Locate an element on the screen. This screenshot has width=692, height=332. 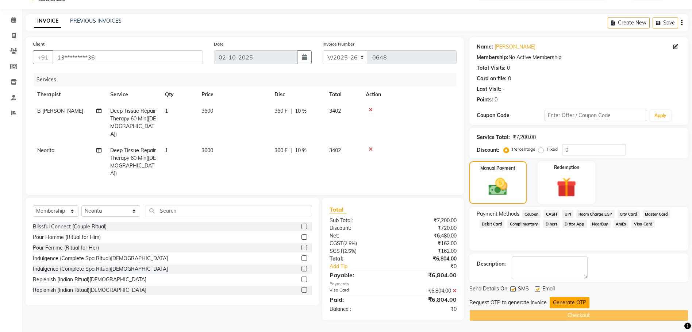
span: Dittor App is located at coordinates (574, 224).